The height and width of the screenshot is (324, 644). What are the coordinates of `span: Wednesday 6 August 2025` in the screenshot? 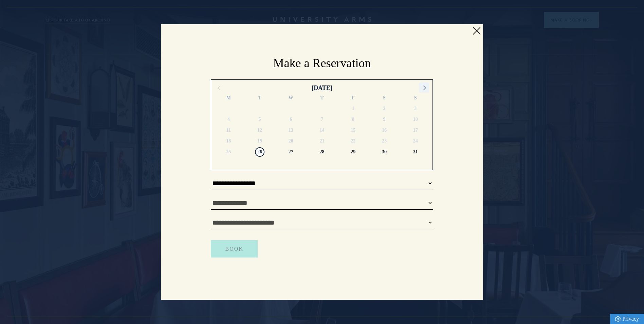 It's located at (291, 119).